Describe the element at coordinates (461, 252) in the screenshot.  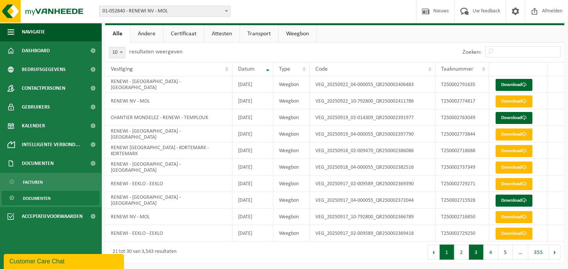
I see `button: 2` at that location.